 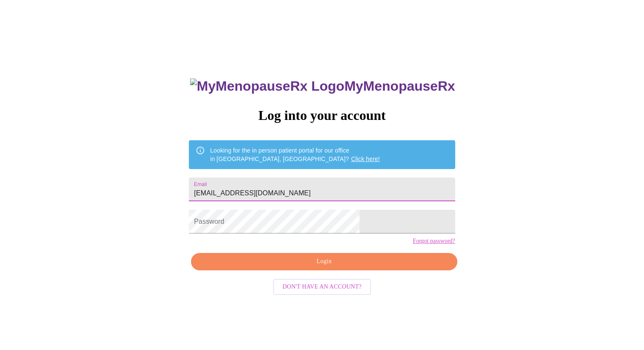 What do you see at coordinates (322, 286) in the screenshot?
I see `a: Don't have an account?` at bounding box center [322, 286].